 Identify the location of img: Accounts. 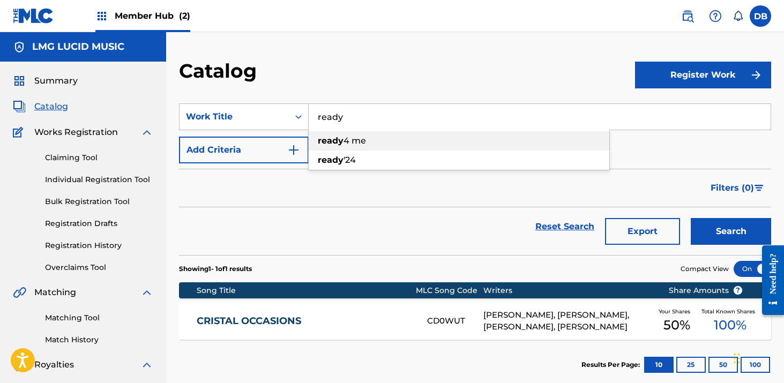
(19, 47).